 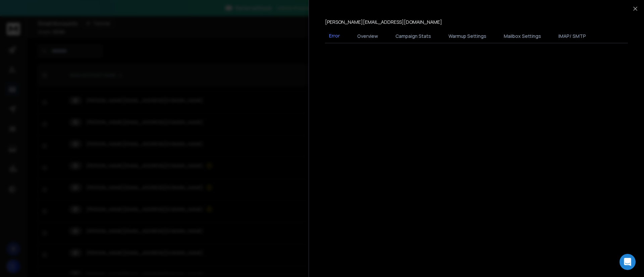 I want to click on button: IMAP/ SMTP, so click(x=573, y=36).